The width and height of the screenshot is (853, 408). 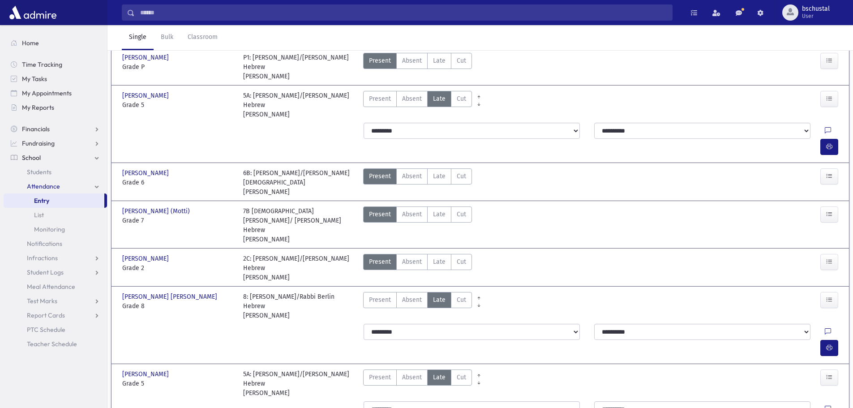 I want to click on span: Student Logs, so click(x=45, y=272).